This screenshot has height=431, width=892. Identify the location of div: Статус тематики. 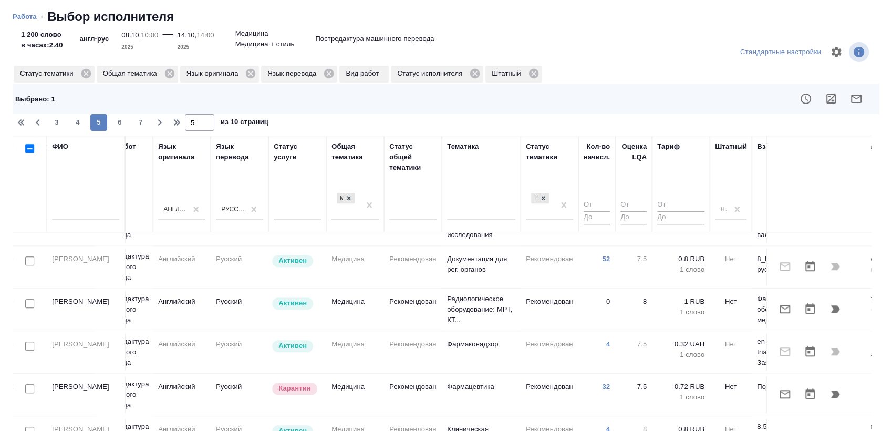
(549, 152).